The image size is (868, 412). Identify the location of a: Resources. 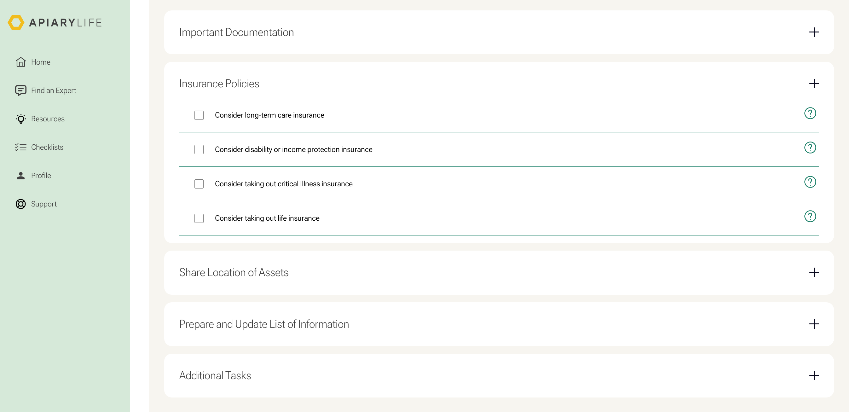
(65, 119).